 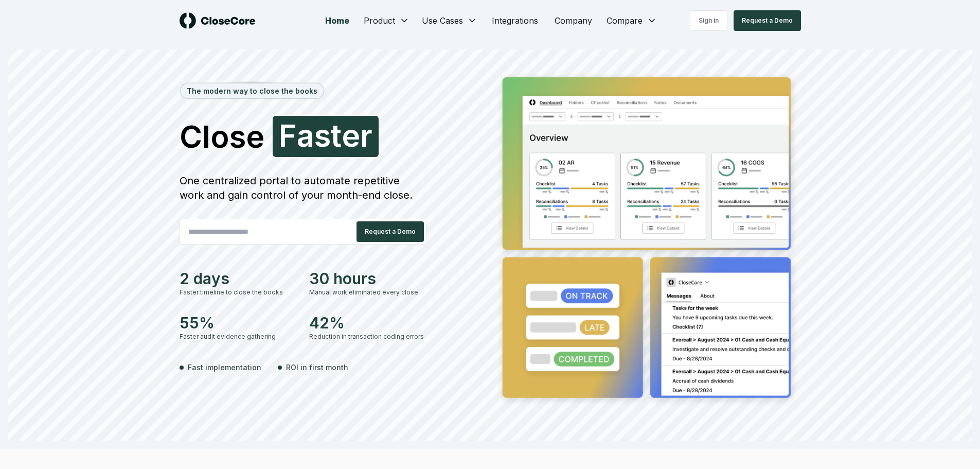 What do you see at coordinates (573, 20) in the screenshot?
I see `a: Company` at bounding box center [573, 20].